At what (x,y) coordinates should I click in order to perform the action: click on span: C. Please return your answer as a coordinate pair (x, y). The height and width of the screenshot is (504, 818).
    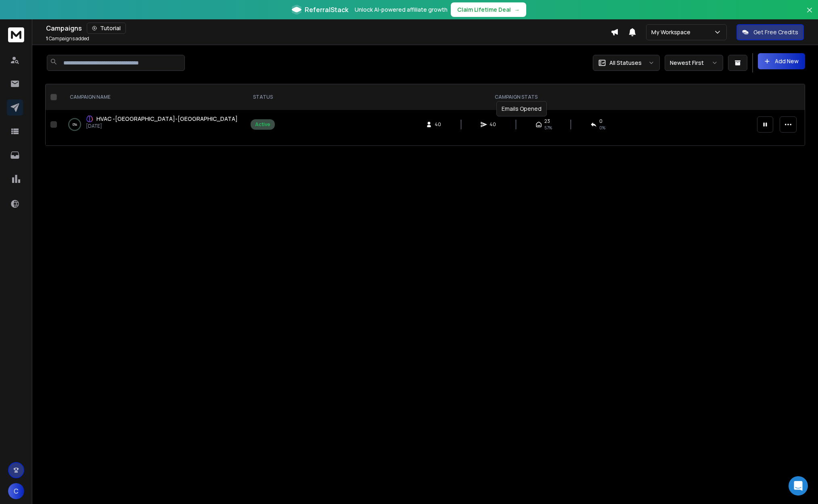
    Looking at the image, I should click on (16, 491).